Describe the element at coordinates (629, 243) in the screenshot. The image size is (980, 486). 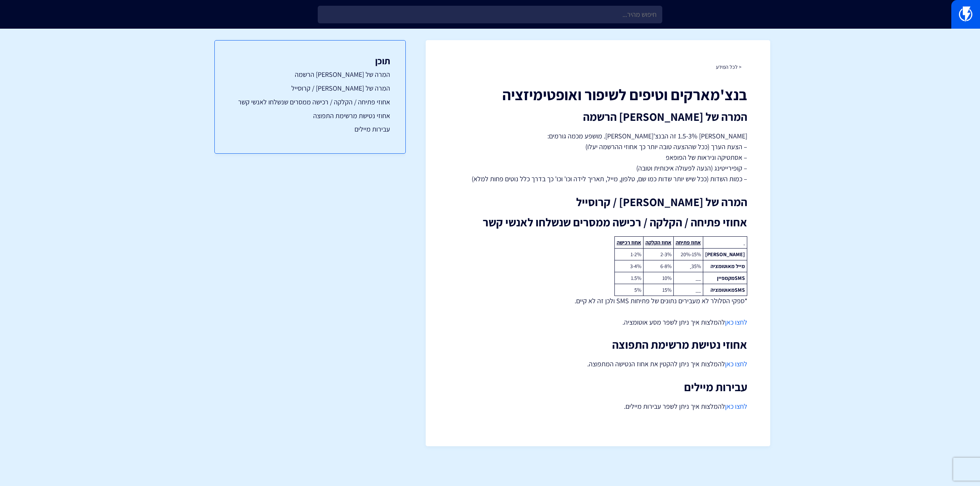
I see `u: אחוז רכישה` at that location.